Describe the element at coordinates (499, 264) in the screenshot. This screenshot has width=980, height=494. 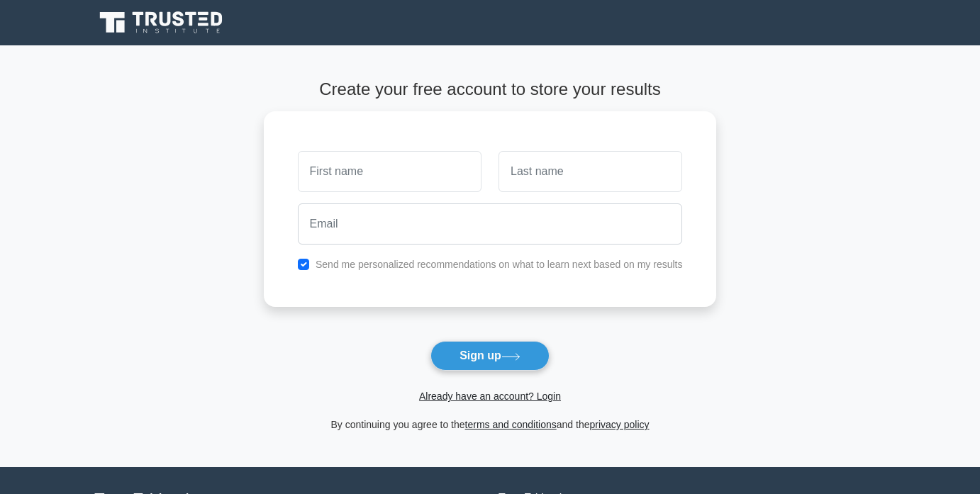
I see `label: Send me personalized recommendations on what to learn next based on my results` at that location.